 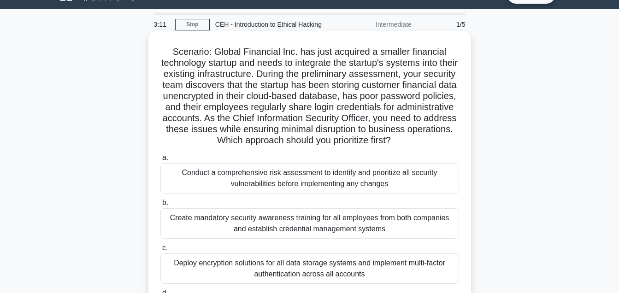 What do you see at coordinates (376, 24) in the screenshot?
I see `div: Intermediate` at bounding box center [376, 24].